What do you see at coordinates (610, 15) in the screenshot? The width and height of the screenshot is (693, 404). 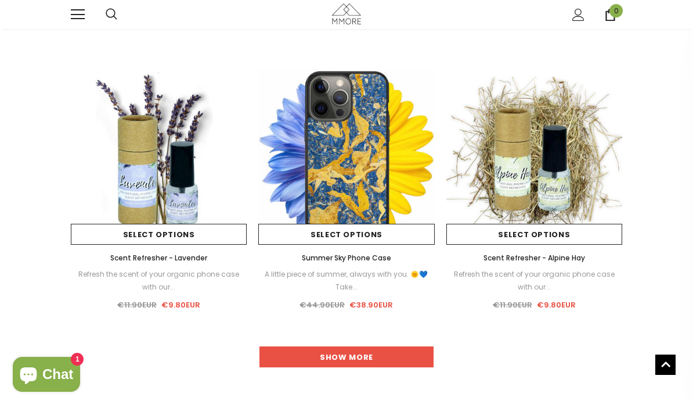 I see `a: 0` at bounding box center [610, 15].